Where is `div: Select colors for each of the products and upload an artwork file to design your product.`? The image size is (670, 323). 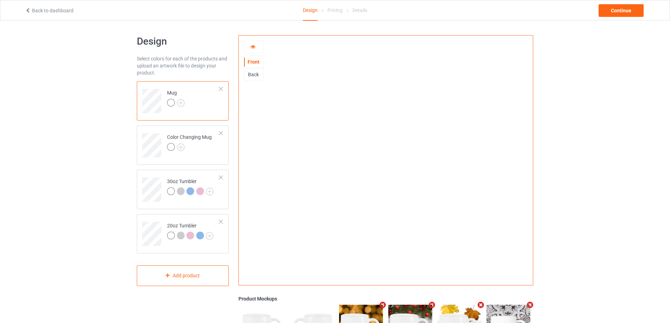 div: Select colors for each of the products and upload an artwork file to design your product. is located at coordinates (183, 66).